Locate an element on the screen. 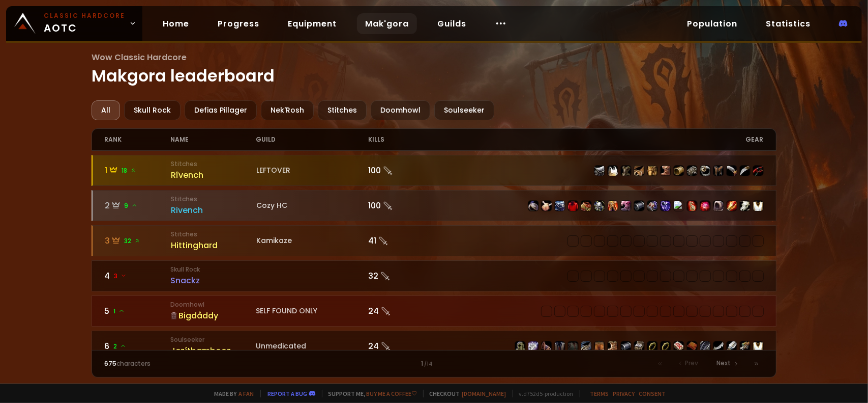 The width and height of the screenshot is (868, 403). a: Mak'gora is located at coordinates (387, 24).